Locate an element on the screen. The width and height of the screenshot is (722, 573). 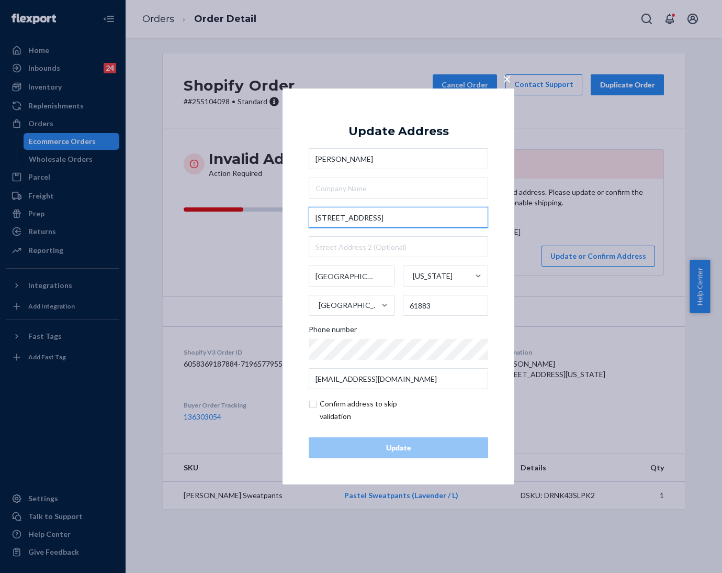
span: Phone number is located at coordinates (333, 331).